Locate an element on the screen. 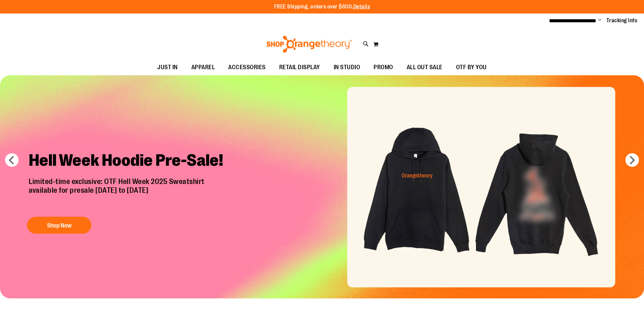 This screenshot has height=319, width=644. a: Details is located at coordinates (361, 7).